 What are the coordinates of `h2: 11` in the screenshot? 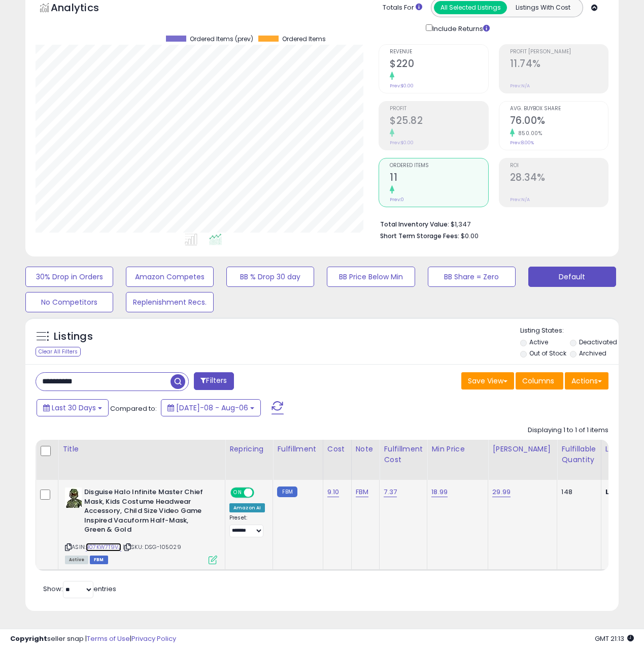 It's located at (439, 178).